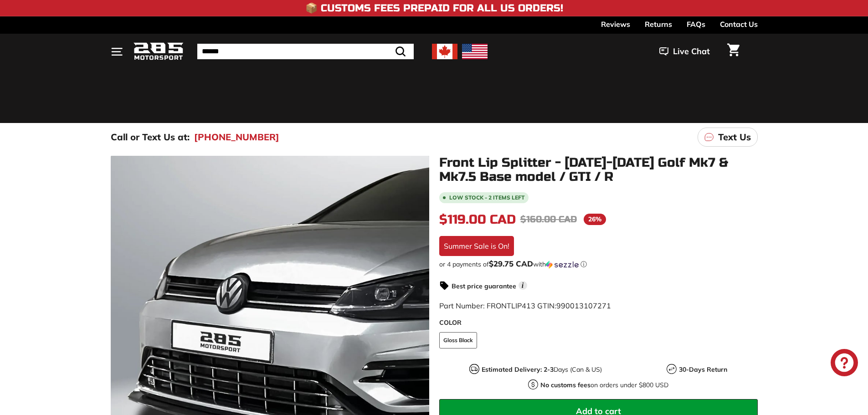 This screenshot has width=868, height=415. I want to click on span: Low stock - 2 items left, so click(487, 198).